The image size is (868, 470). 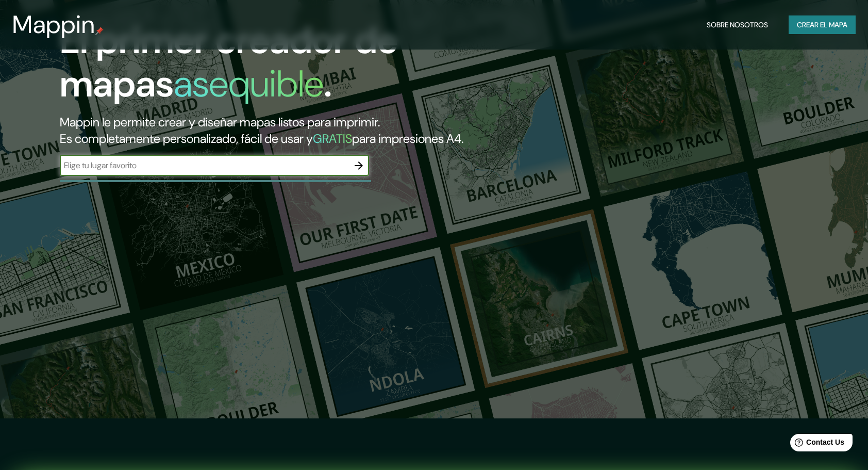 What do you see at coordinates (248, 83) in the screenshot?
I see `h1: asequible` at bounding box center [248, 83].